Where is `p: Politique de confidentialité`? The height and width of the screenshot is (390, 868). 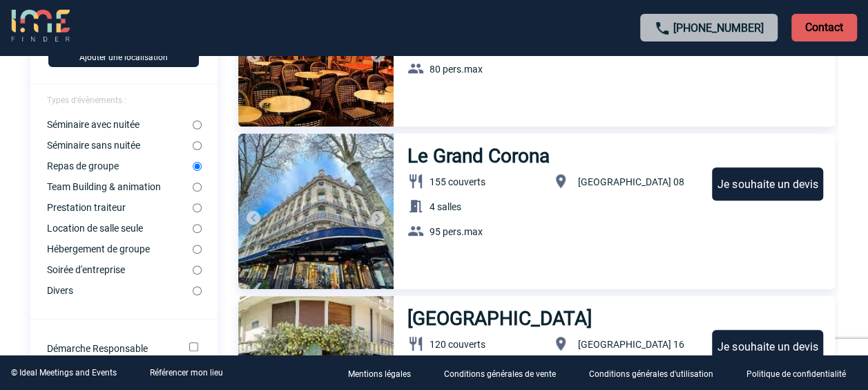 p: Politique de confidentialité is located at coordinates (796, 374).